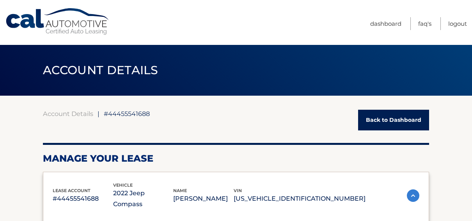 This screenshot has height=221, width=472. What do you see at coordinates (83, 199) in the screenshot?
I see `p: #44455541688` at bounding box center [83, 199].